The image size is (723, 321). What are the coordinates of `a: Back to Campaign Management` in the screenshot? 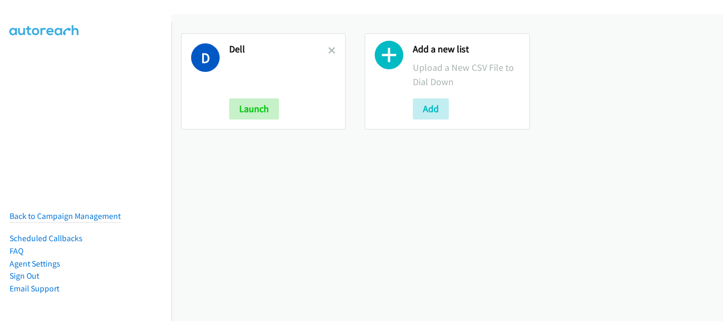 It's located at (65, 216).